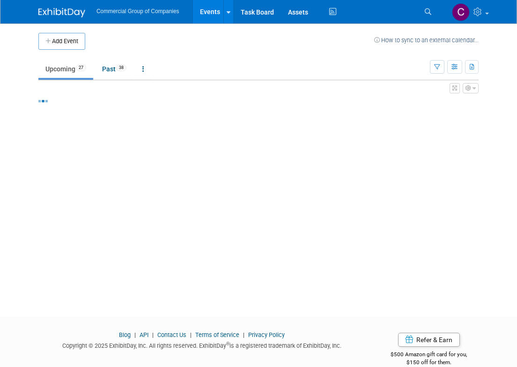 The height and width of the screenshot is (367, 517). I want to click on a: Contact Us, so click(172, 334).